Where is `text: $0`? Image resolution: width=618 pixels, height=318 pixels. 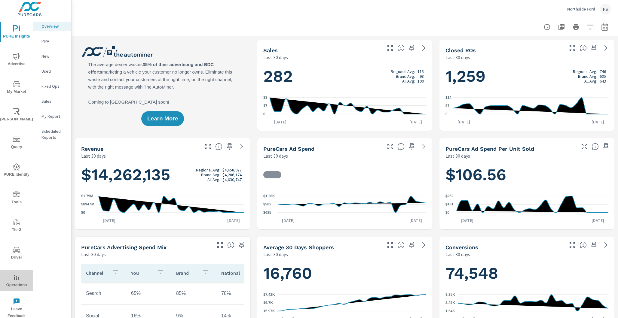
text: $0 is located at coordinates (83, 213).